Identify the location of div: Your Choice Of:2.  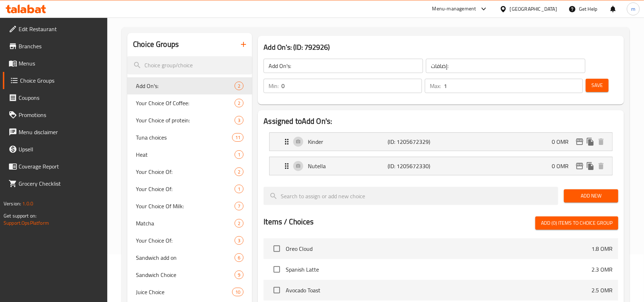
(189, 172).